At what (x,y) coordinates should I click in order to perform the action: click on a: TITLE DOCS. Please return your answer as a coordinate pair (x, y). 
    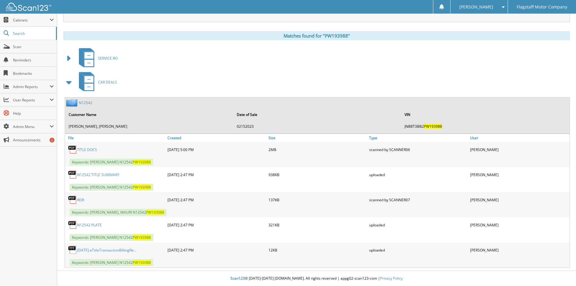
    Looking at the image, I should click on (87, 149).